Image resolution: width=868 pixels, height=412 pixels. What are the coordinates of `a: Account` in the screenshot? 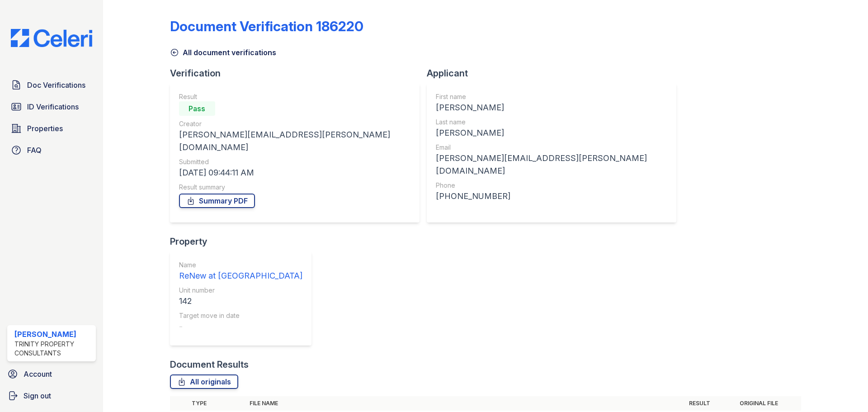 It's located at (51, 374).